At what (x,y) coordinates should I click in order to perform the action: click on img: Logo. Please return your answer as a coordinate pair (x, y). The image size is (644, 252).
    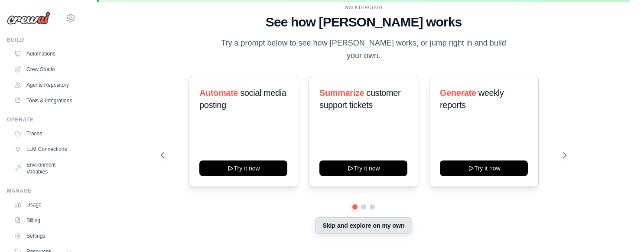
    Looking at the image, I should click on (29, 18).